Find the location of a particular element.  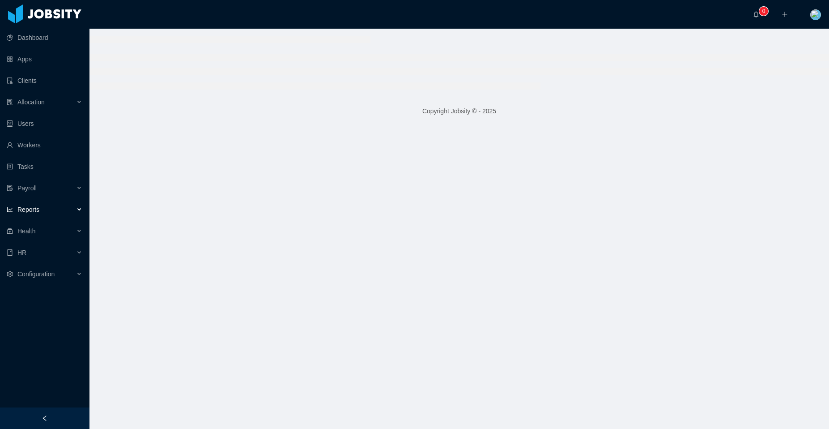

a: icon: profileTasks is located at coordinates (44, 166).